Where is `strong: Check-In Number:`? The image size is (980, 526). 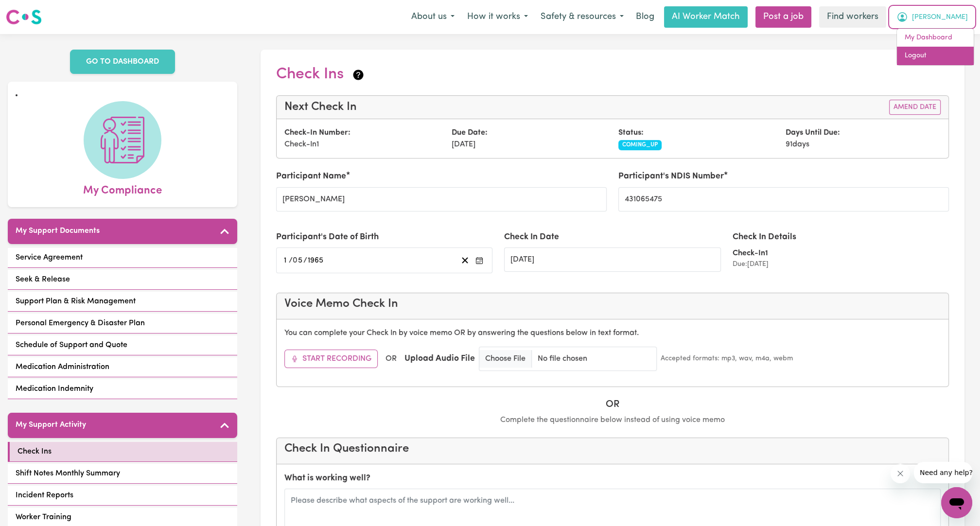 strong: Check-In Number: is located at coordinates (318, 133).